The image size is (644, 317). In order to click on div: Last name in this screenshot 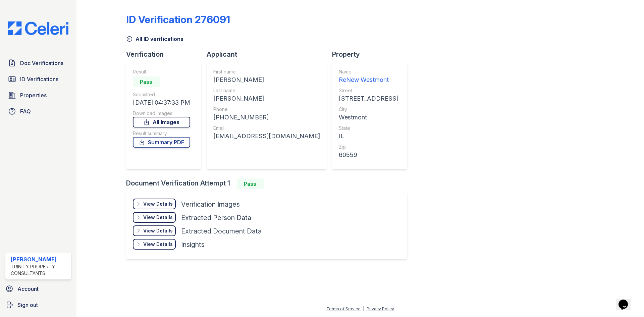, I will do `click(267, 90)`.